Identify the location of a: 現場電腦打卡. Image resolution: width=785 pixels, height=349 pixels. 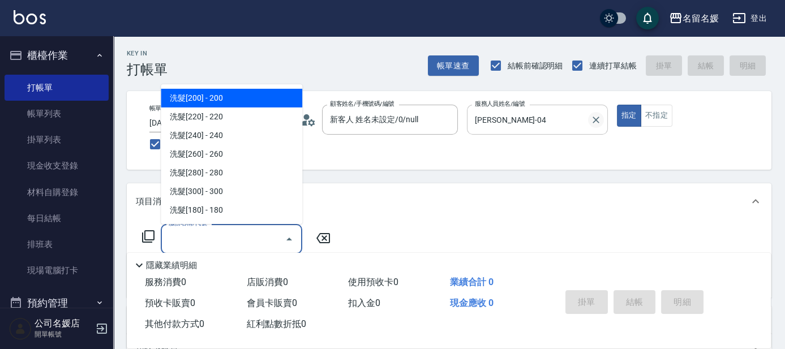
(57, 271).